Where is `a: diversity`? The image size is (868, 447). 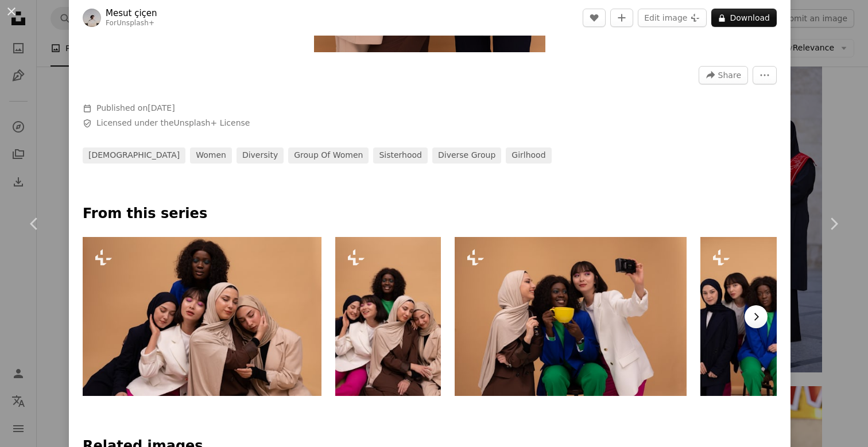
a: diversity is located at coordinates (260, 155).